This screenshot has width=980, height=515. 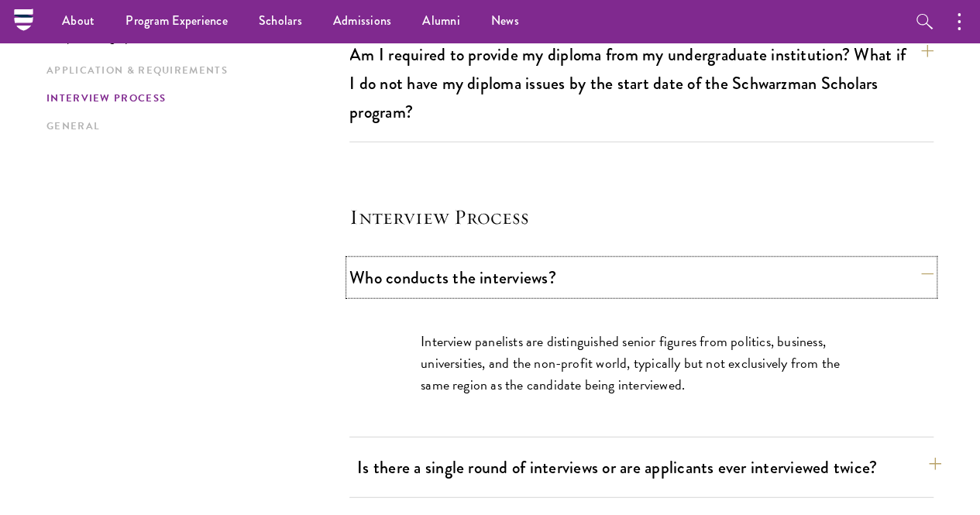 What do you see at coordinates (642, 83) in the screenshot?
I see `button: Am I required to provide my diploma from my undergraduate institution? What if I do not have my d...` at bounding box center [642, 83].